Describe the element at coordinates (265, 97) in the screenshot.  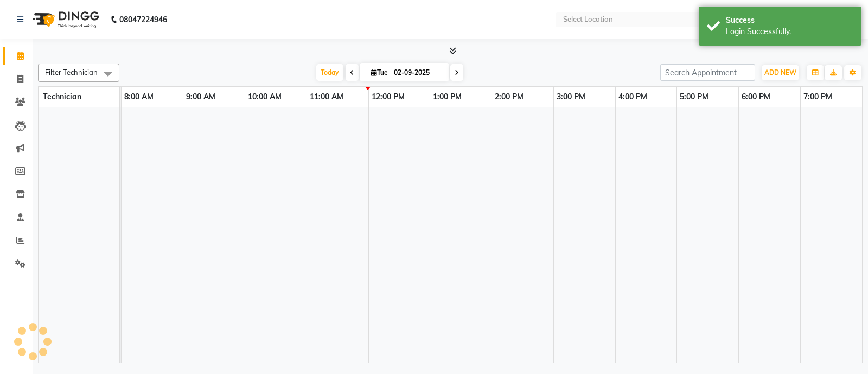
I see `a: 10:00 AM` at that location.